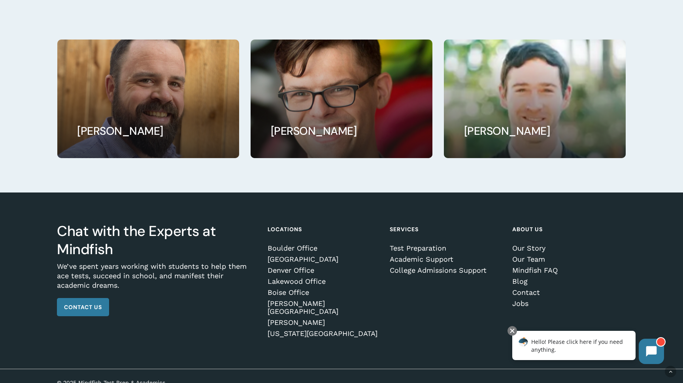 Image resolution: width=683 pixels, height=383 pixels. Describe the element at coordinates (323, 229) in the screenshot. I see `h4: Locations` at that location.